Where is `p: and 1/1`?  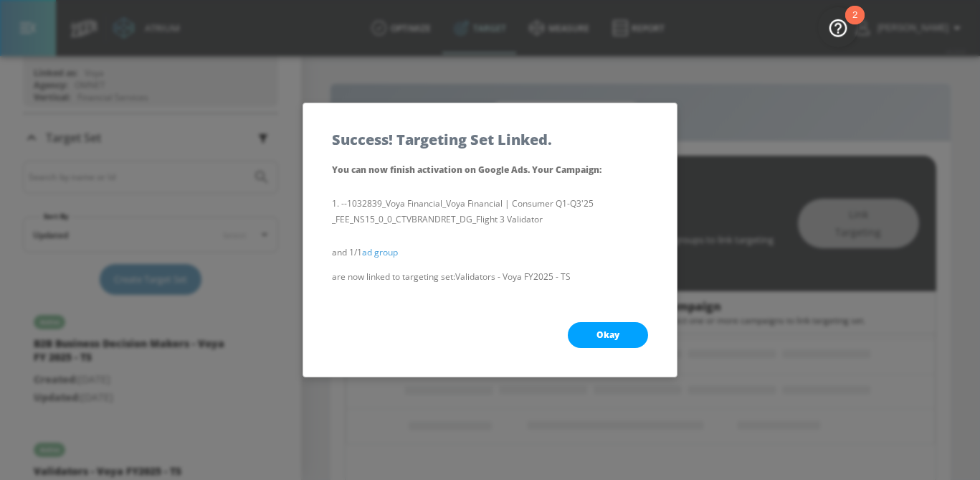
p: and 1/1 is located at coordinates (489, 253).